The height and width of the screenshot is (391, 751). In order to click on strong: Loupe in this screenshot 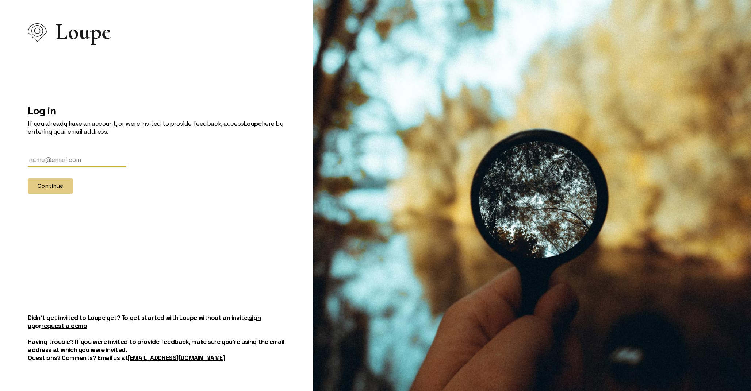, I will do `click(253, 124)`.